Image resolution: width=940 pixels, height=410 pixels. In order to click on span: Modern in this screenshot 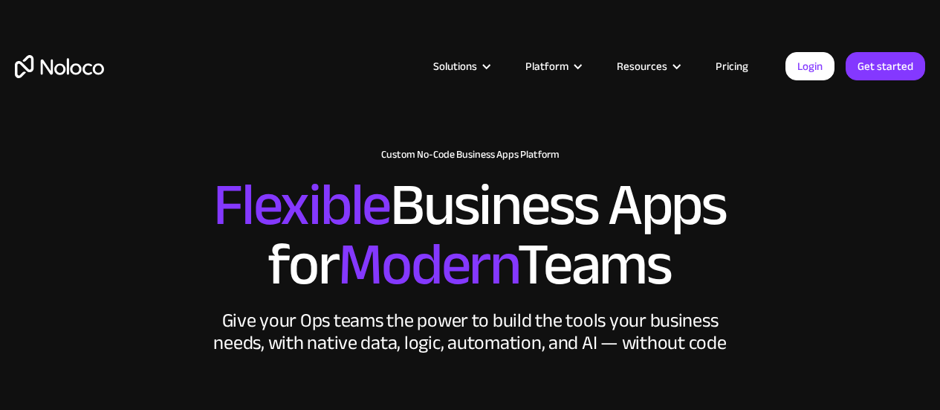, I will do `click(427, 264)`.